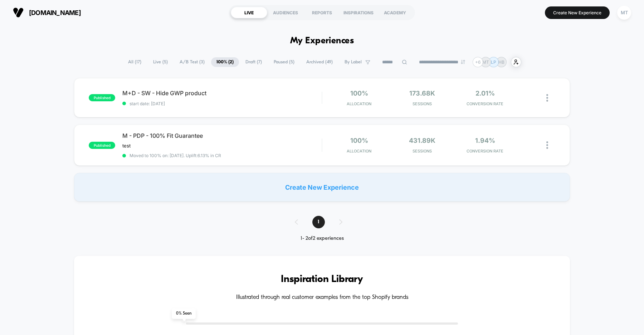  What do you see at coordinates (225, 62) in the screenshot?
I see `span: 100% ( 2 )` at bounding box center [225, 62].